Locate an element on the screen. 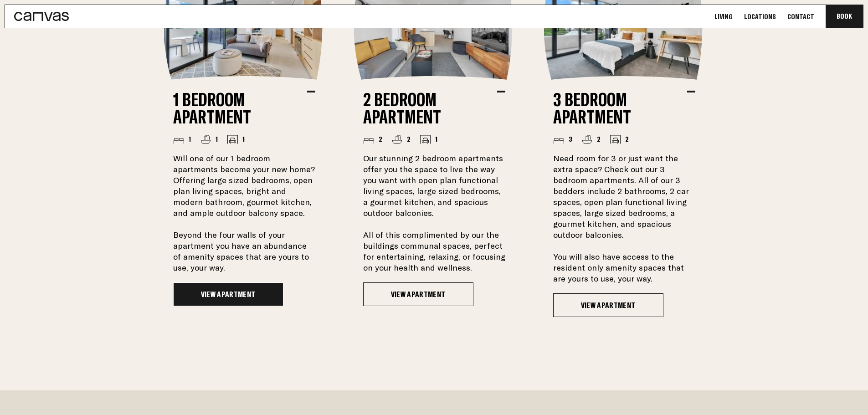  h2: 3 Bedroom Apartment is located at coordinates (620, 108).